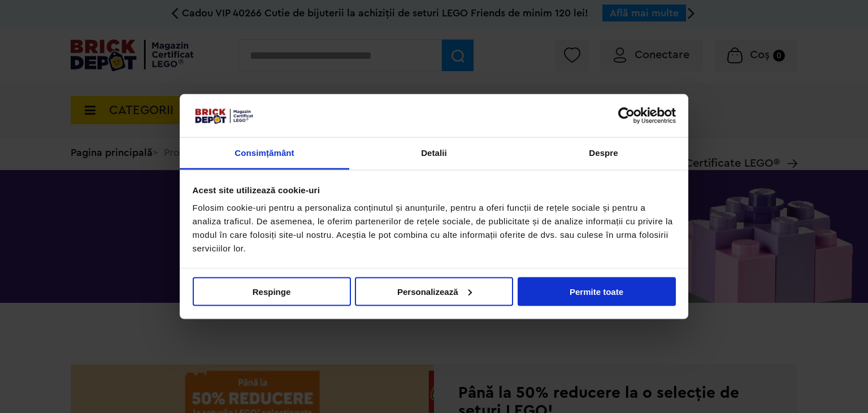 The image size is (868, 413). What do you see at coordinates (626, 116) in the screenshot?
I see `a: Usercentrics Cookiebot - opens in a new window` at bounding box center [626, 116].